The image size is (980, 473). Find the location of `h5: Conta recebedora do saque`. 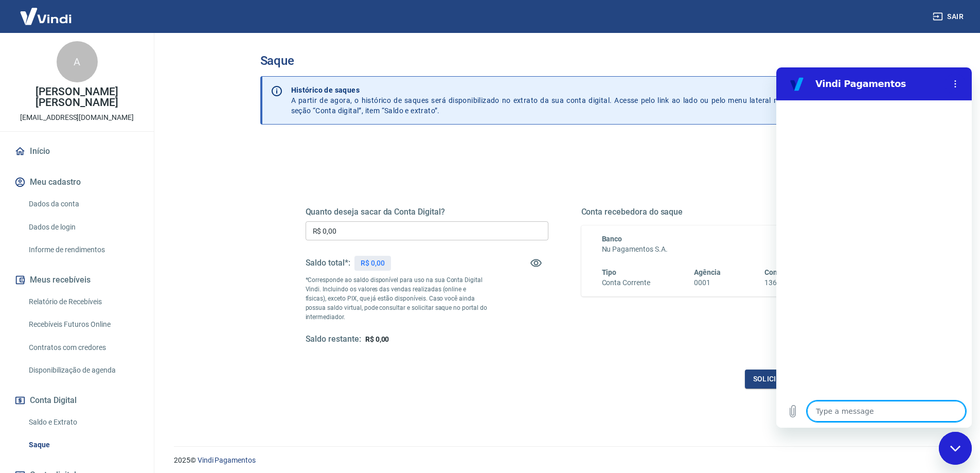

h5: Conta recebedora do saque is located at coordinates (703, 212).